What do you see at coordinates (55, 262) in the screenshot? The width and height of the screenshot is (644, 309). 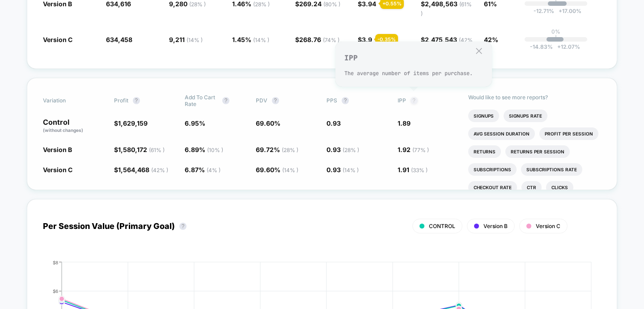 I see `tspan: $8` at bounding box center [55, 262].